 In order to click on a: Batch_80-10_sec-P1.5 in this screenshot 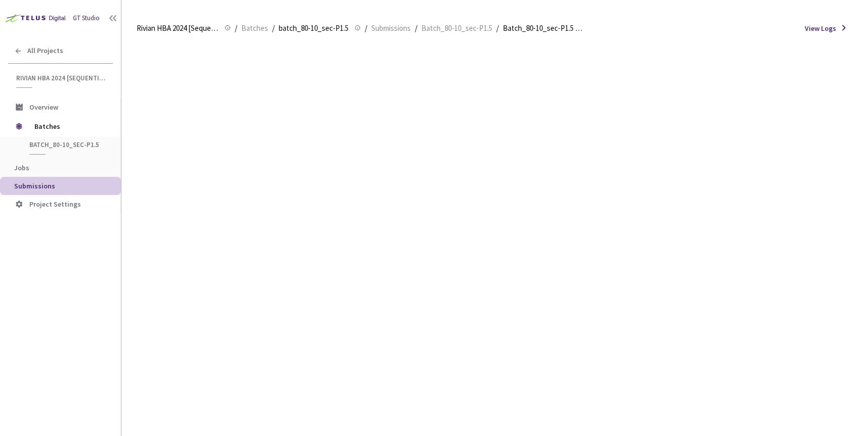, I will do `click(457, 28)`.